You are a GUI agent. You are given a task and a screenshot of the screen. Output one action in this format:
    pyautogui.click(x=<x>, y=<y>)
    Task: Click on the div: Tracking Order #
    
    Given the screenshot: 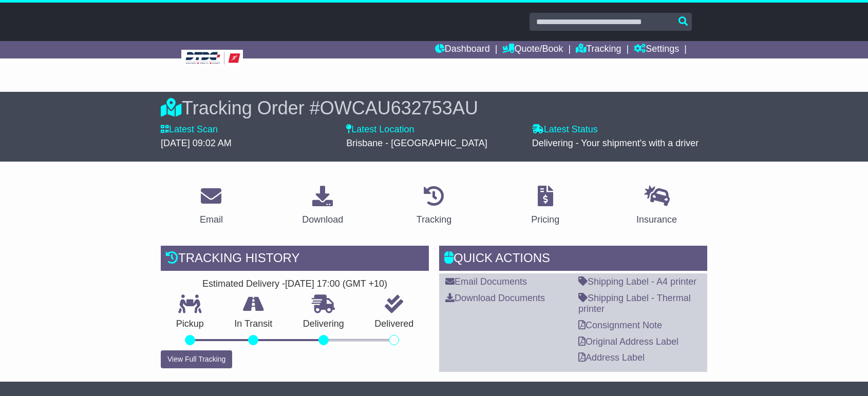 What is the action you would take?
    pyautogui.click(x=434, y=108)
    